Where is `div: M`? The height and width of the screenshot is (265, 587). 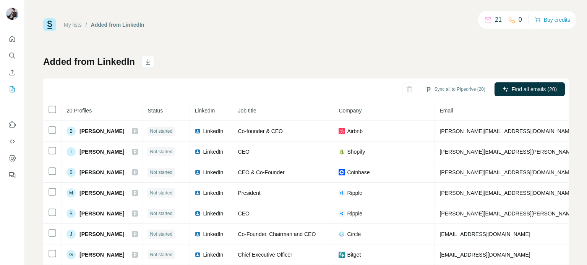 div: M is located at coordinates (71, 193).